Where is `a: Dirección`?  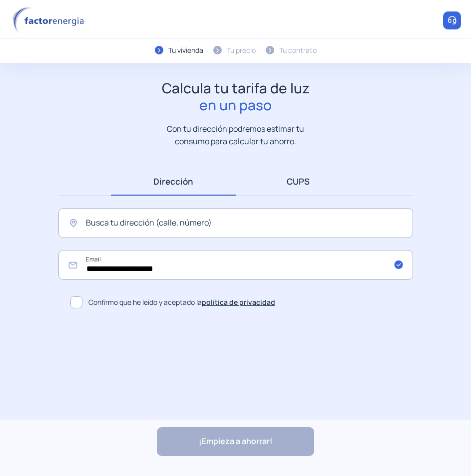 a: Dirección is located at coordinates (173, 181).